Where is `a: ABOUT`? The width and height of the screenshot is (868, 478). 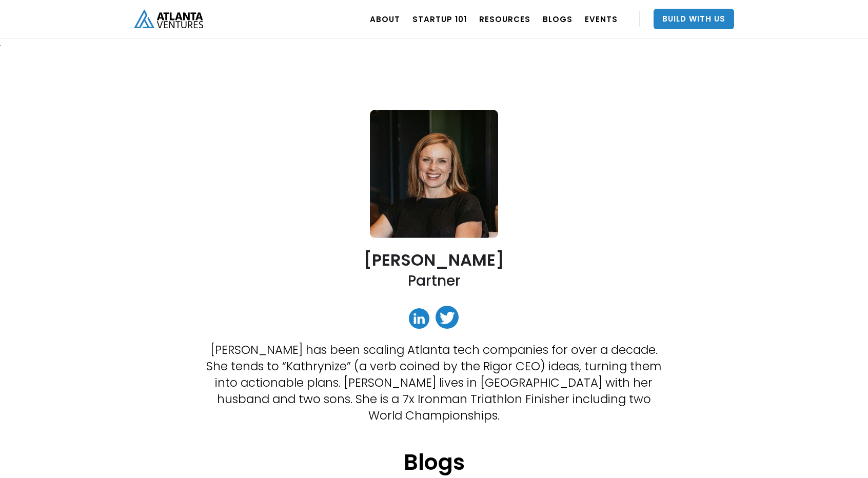
a: ABOUT is located at coordinates (385, 19).